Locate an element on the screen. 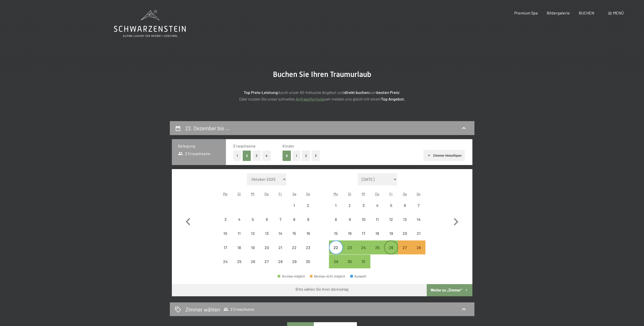 The image size is (644, 326). div: 6 is located at coordinates (405, 210).